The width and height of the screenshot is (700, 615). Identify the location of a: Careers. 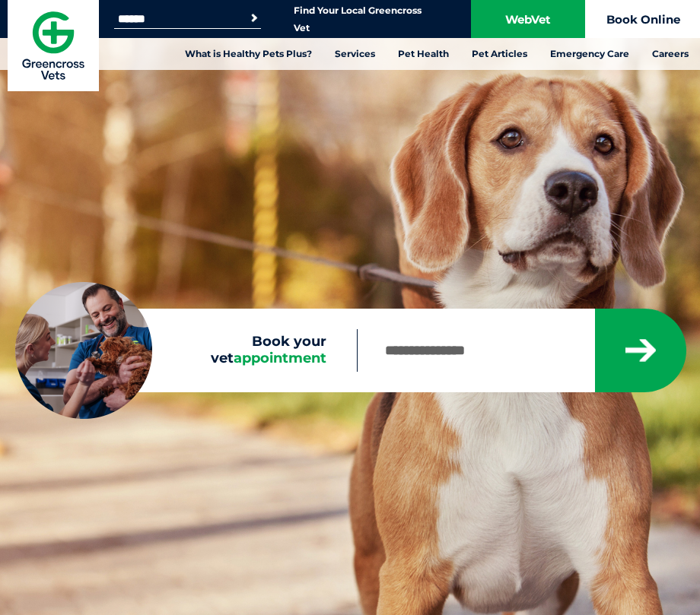
(670, 54).